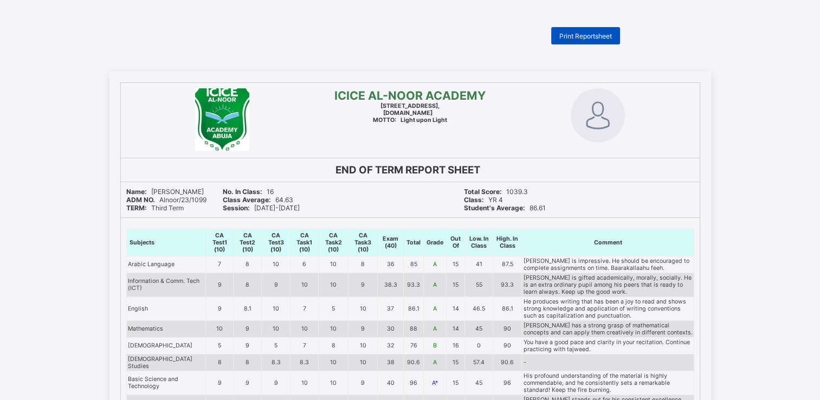  Describe the element at coordinates (247, 308) in the screenshot. I see `td: 8.1` at that location.